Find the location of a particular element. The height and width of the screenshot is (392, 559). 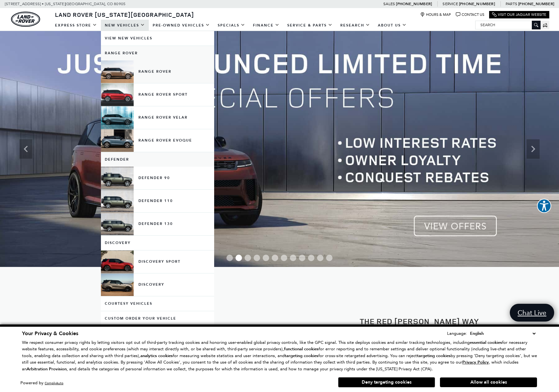

button: Deny targeting cookies is located at coordinates (387, 382).